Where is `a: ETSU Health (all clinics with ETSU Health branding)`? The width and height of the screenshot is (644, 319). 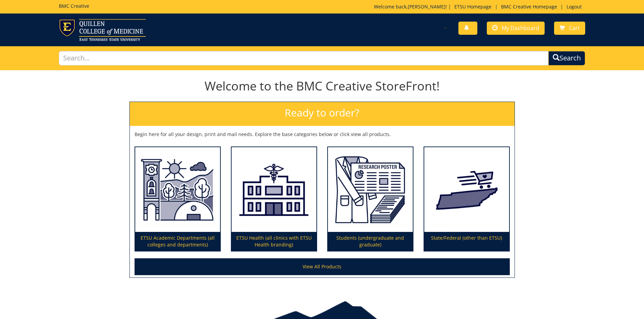 a: ETSU Health (all clinics with ETSU Health branding) is located at coordinates (274, 199).